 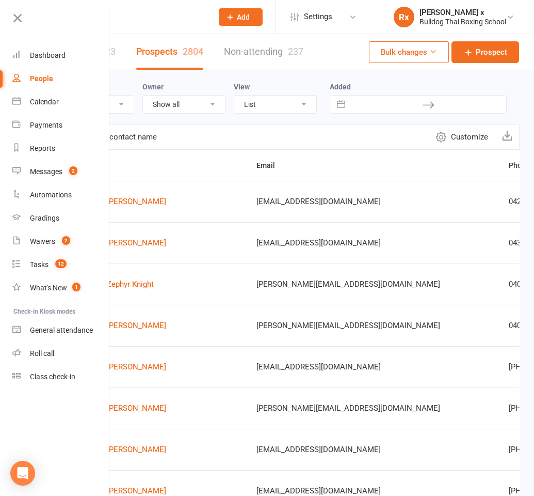 What do you see at coordinates (243, 17) in the screenshot?
I see `span: Add` at bounding box center [243, 17].